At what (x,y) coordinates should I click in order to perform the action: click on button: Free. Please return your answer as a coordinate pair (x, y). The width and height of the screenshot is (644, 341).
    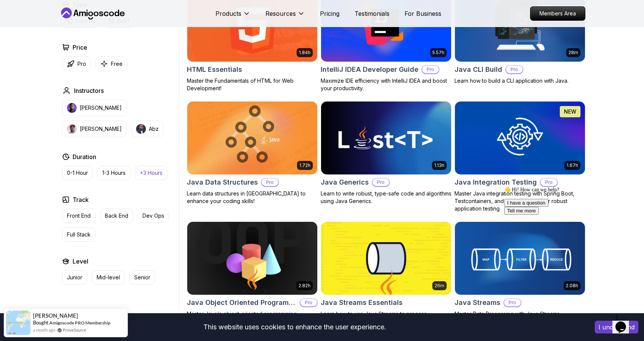
    Looking at the image, I should click on (111, 63).